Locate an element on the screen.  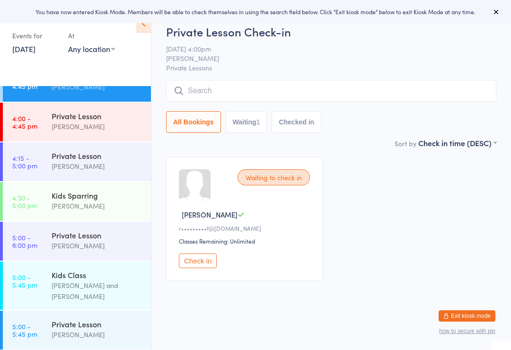
label: Sort by is located at coordinates (406, 143).